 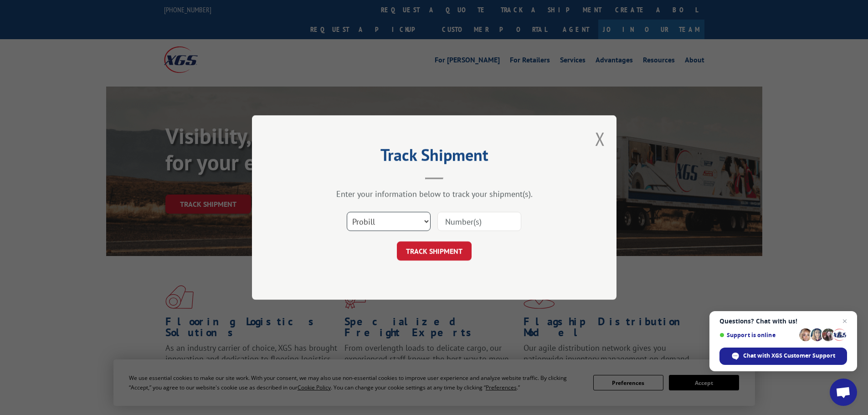 What do you see at coordinates (434, 251) in the screenshot?
I see `button: TRACK SHIPMENT` at bounding box center [434, 251].